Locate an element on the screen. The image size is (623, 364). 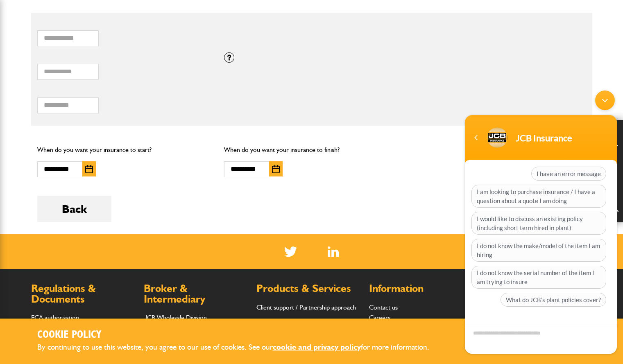
a: FCA authorisation is located at coordinates (55, 317).